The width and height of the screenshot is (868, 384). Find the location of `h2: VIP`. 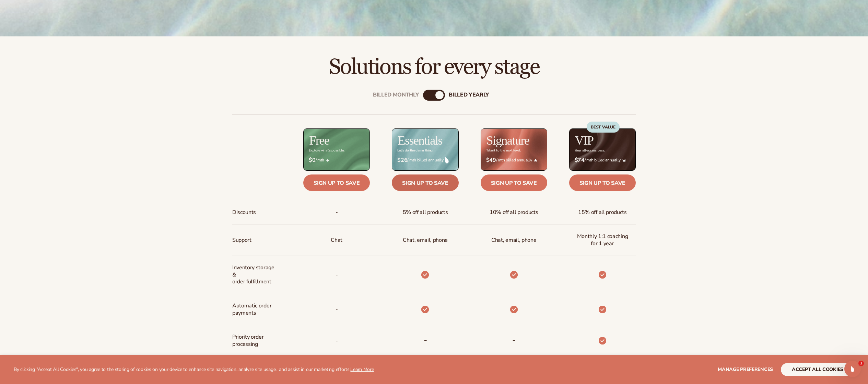

h2: VIP is located at coordinates (584, 140).